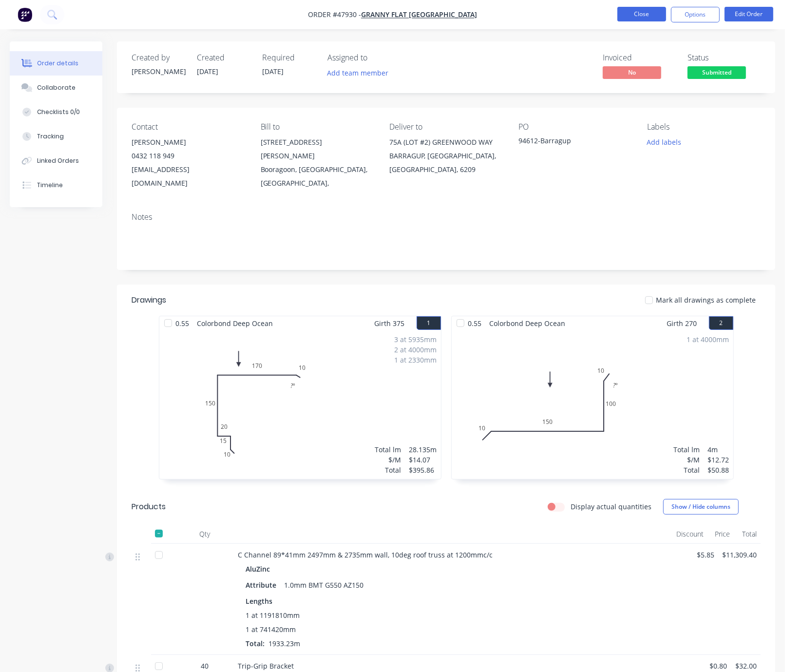 This screenshot has height=672, width=785. What do you see at coordinates (446, 126) in the screenshot?
I see `div: Deliver to` at bounding box center [446, 126].